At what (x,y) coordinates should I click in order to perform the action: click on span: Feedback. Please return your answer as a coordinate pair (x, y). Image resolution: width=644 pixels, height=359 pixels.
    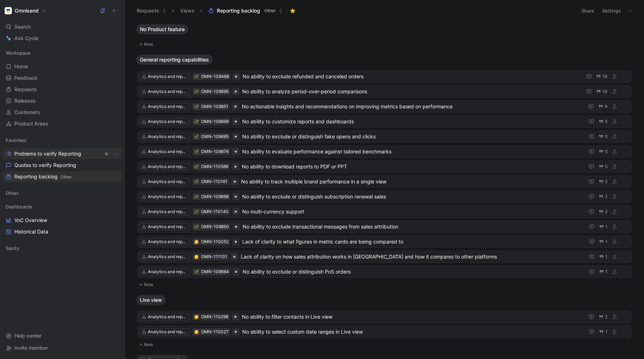
    Looking at the image, I should click on (26, 78).